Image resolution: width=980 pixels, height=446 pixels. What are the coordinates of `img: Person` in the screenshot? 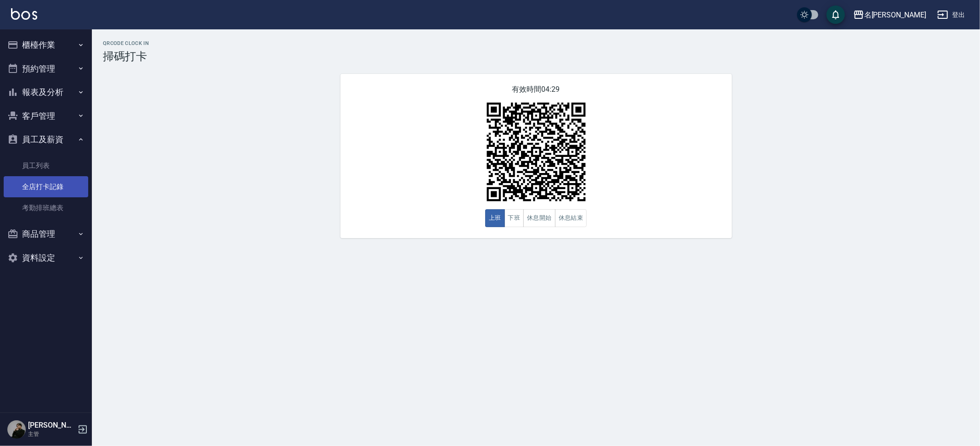 It's located at (17, 430).